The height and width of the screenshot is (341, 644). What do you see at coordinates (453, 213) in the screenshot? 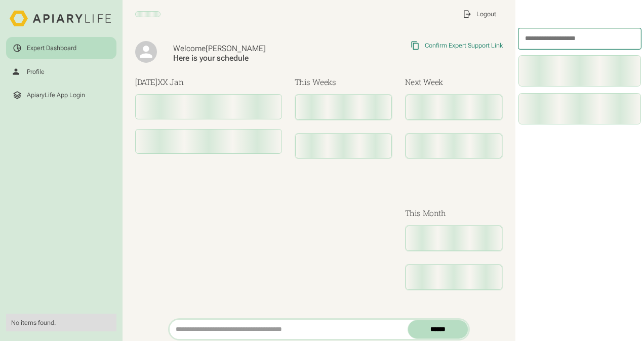
I see `h3: This Month` at bounding box center [453, 213].